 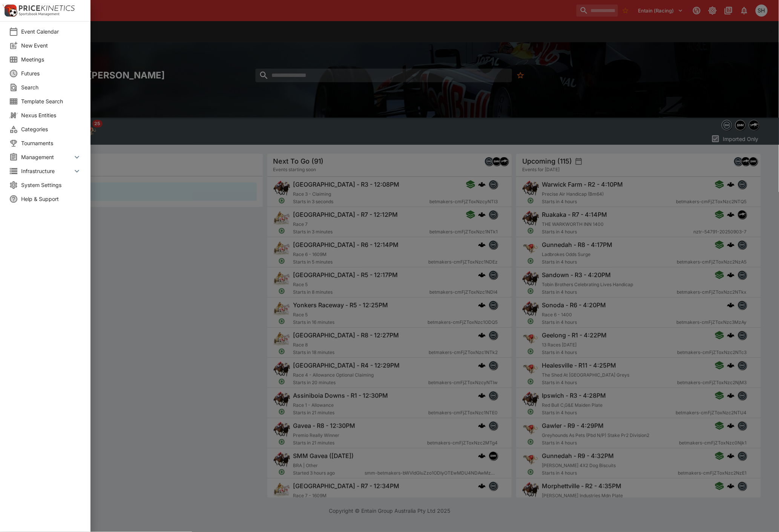 What do you see at coordinates (47, 171) in the screenshot?
I see `span: Infrastructure` at bounding box center [47, 171].